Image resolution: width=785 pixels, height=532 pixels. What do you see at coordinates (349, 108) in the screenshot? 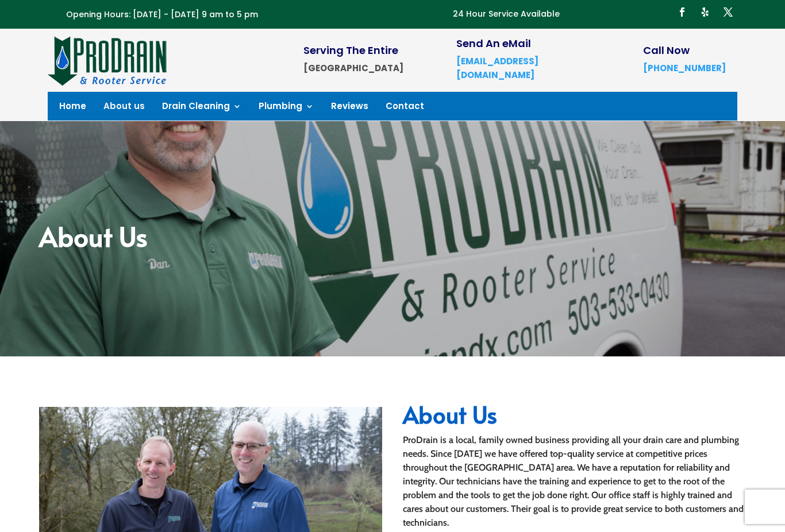
I see `a: Reviews` at bounding box center [349, 108].